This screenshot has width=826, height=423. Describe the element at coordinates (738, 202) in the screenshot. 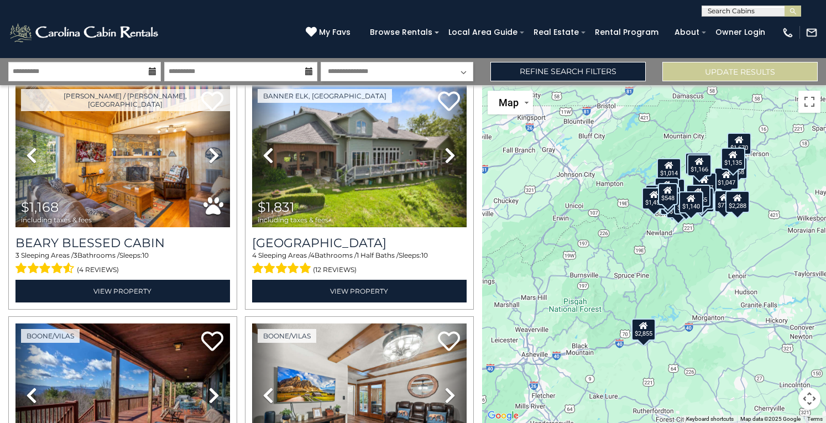

I see `div: $2,288` at that location.